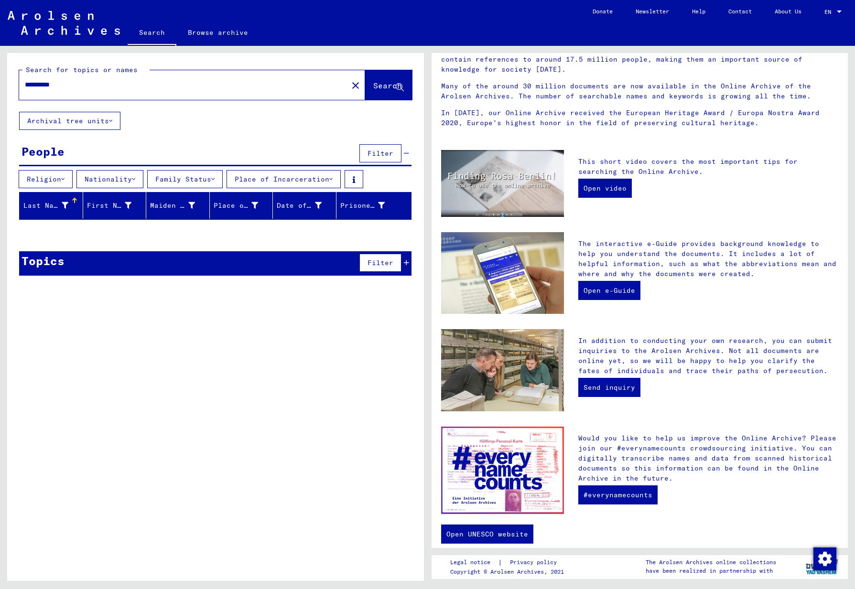  Describe the element at coordinates (51, 205) in the screenshot. I see `mat-header-cell: Last Name` at that location.